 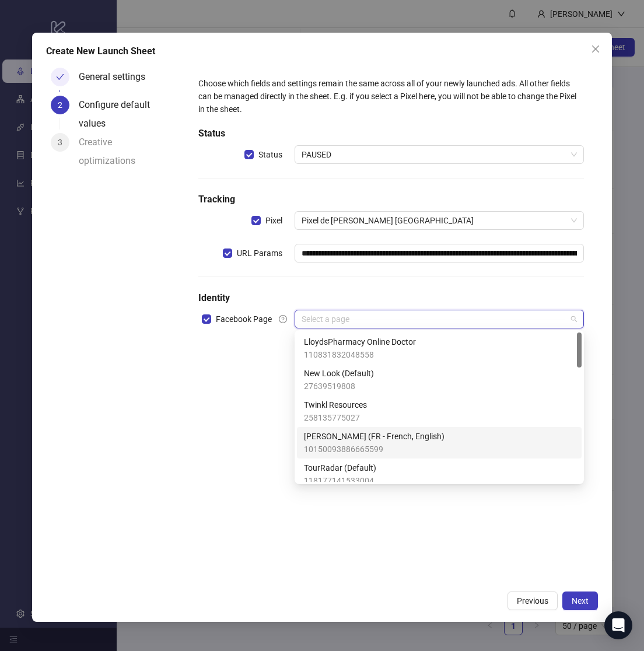 I want to click on div: Choose which fields and settings remain the same across all of your newly launched ads. All other..., so click(x=391, y=97).